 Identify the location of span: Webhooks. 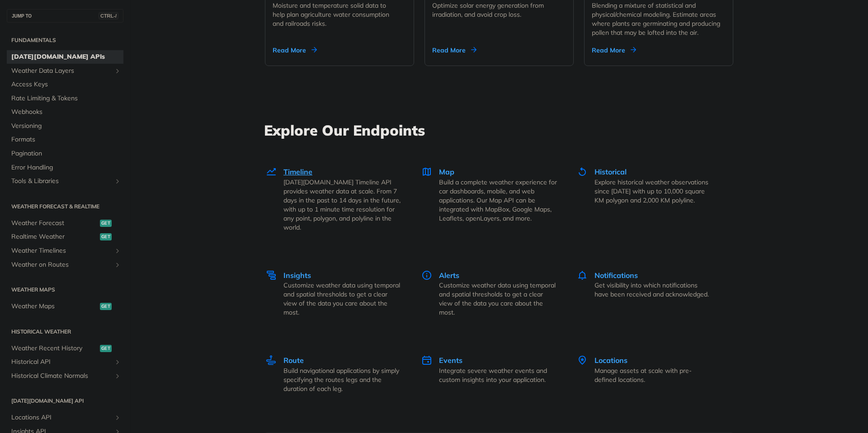
(66, 112).